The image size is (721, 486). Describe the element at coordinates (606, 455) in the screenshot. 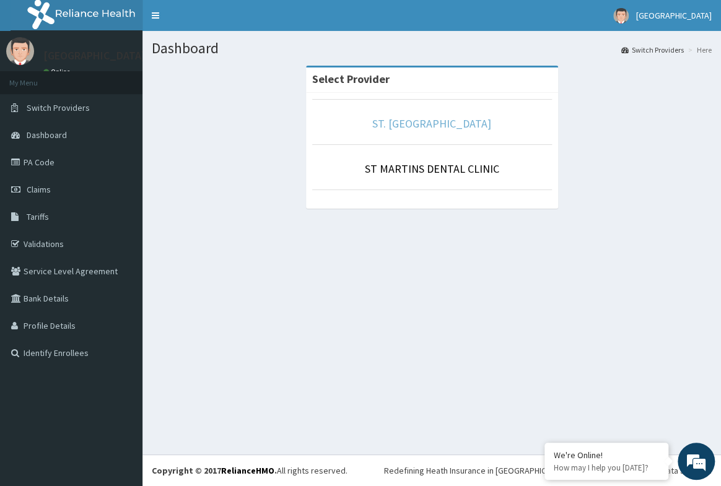

I see `div: We're Online!` at that location.